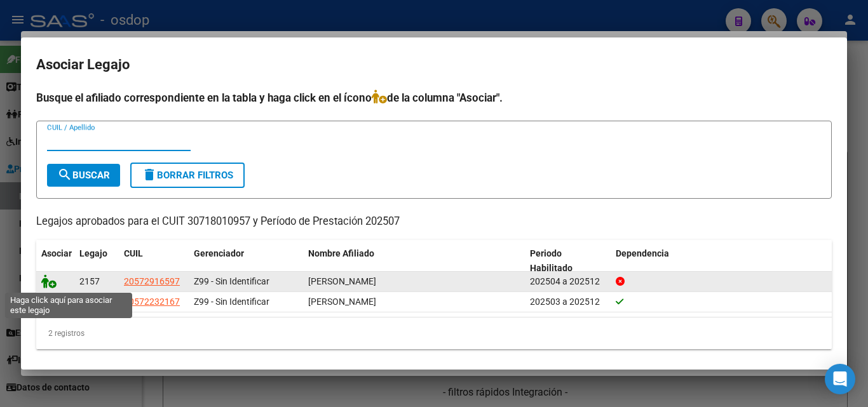 The image size is (868, 407). What do you see at coordinates (643, 253) in the screenshot?
I see `span: Dependencia` at bounding box center [643, 253].